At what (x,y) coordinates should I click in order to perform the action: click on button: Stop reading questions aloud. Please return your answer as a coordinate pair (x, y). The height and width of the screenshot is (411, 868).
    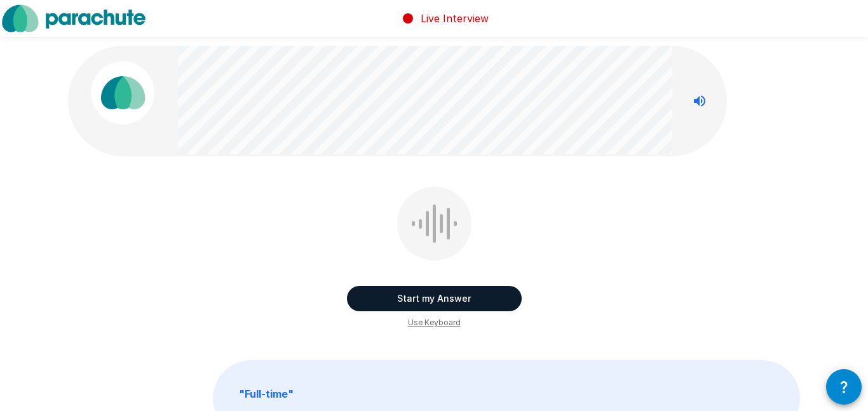
    Looking at the image, I should click on (700, 101).